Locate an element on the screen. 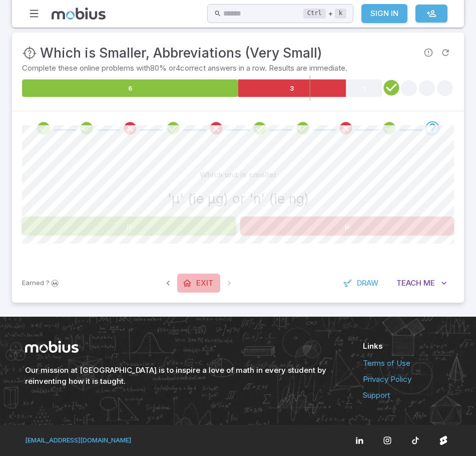 The height and width of the screenshot is (456, 476). span: Teach is located at coordinates (409, 284).